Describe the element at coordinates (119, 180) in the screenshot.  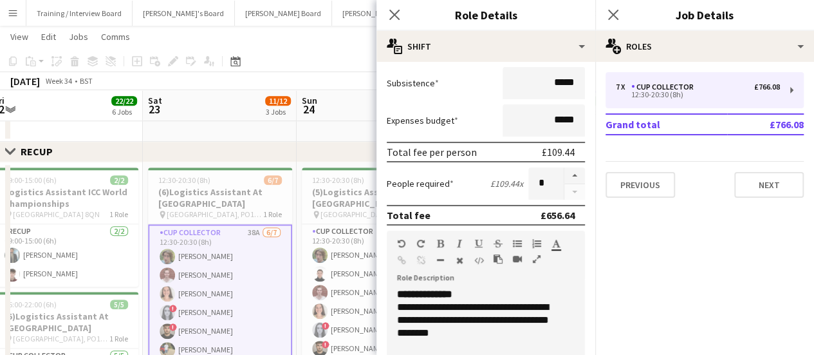
I see `span: 2/2` at that location.